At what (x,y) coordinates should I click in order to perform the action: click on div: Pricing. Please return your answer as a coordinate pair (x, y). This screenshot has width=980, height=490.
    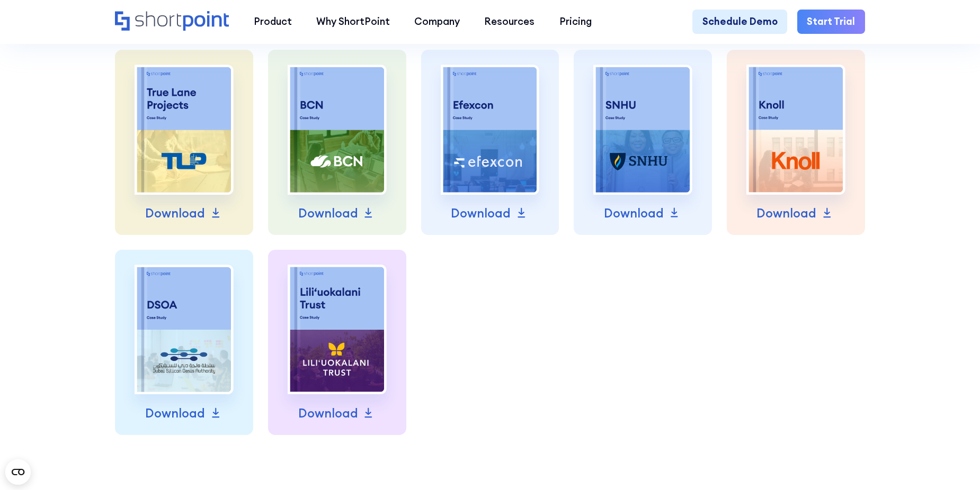
    Looking at the image, I should click on (575, 22).